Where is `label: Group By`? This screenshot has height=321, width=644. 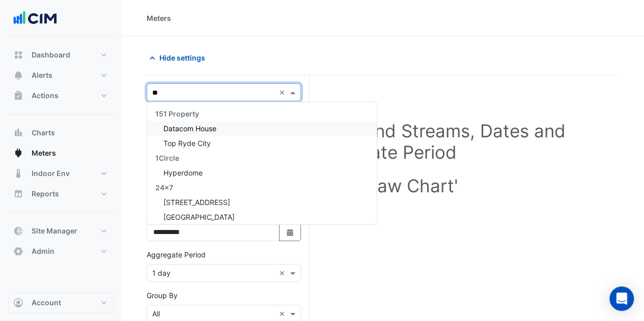
label: Group By is located at coordinates (162, 295).